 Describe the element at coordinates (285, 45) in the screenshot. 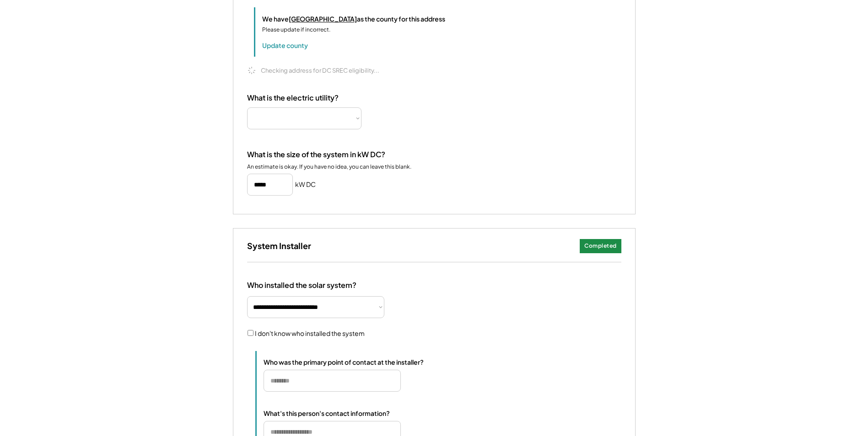

I see `button: Update county` at that location.